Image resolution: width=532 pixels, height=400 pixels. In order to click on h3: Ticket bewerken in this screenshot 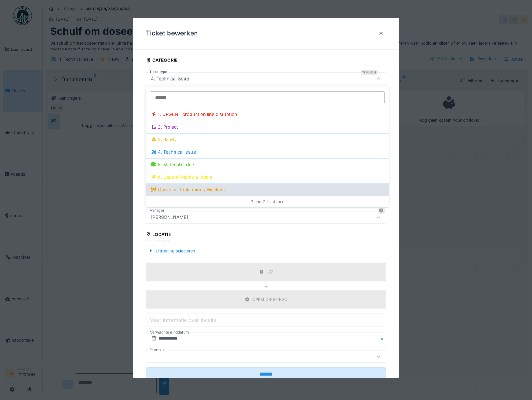, I will do `click(172, 33)`.